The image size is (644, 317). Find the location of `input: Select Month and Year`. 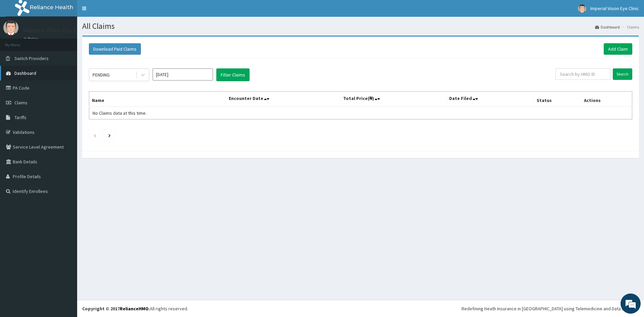

input: Select Month and Year is located at coordinates (183, 74).